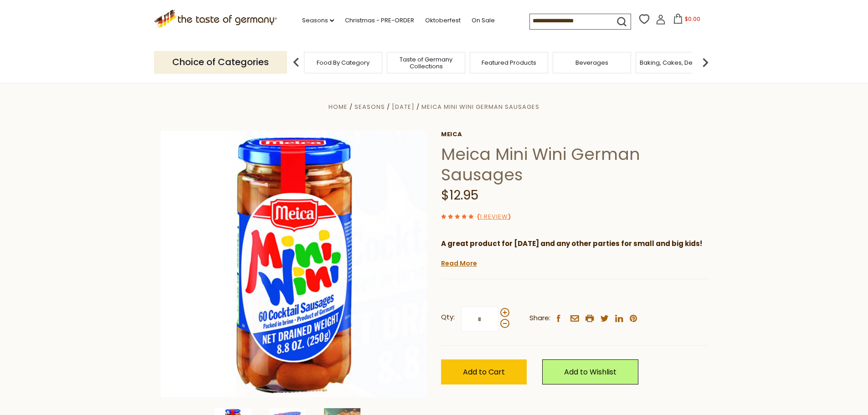 Image resolution: width=868 pixels, height=415 pixels. Describe the element at coordinates (509, 62) in the screenshot. I see `a: Featured Products` at that location.